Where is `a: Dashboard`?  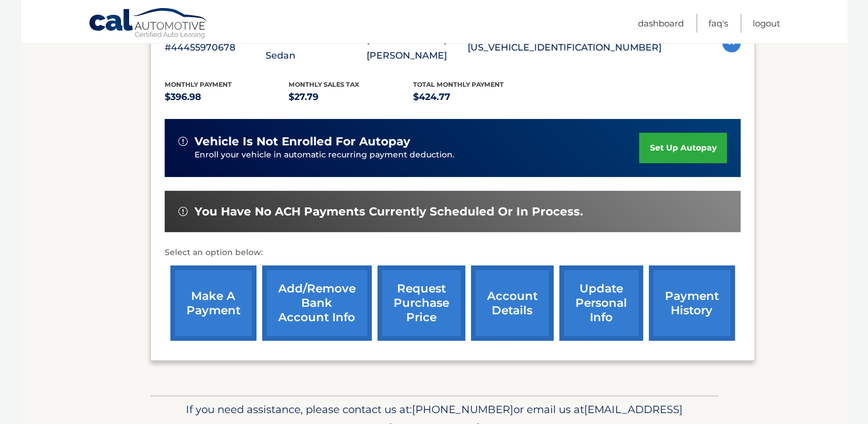
a: Dashboard is located at coordinates (661, 23).